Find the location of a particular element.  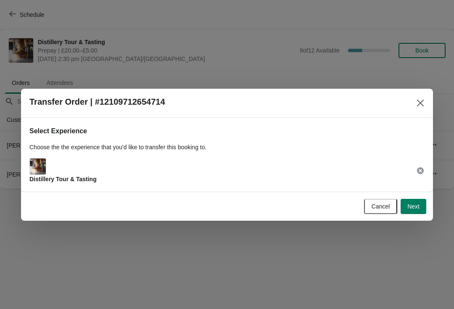

h2: Transfer Order | #12109712654714 is located at coordinates (97, 102).